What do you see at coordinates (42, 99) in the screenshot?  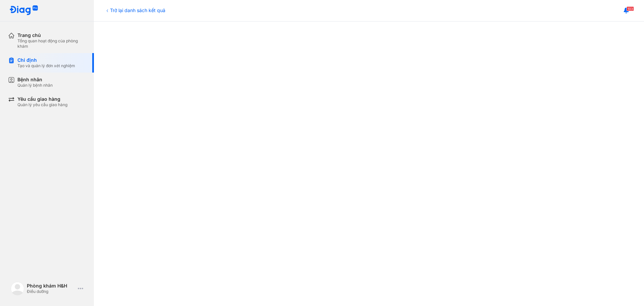 I see `div: Yêu cầu giao hàng` at bounding box center [42, 99].